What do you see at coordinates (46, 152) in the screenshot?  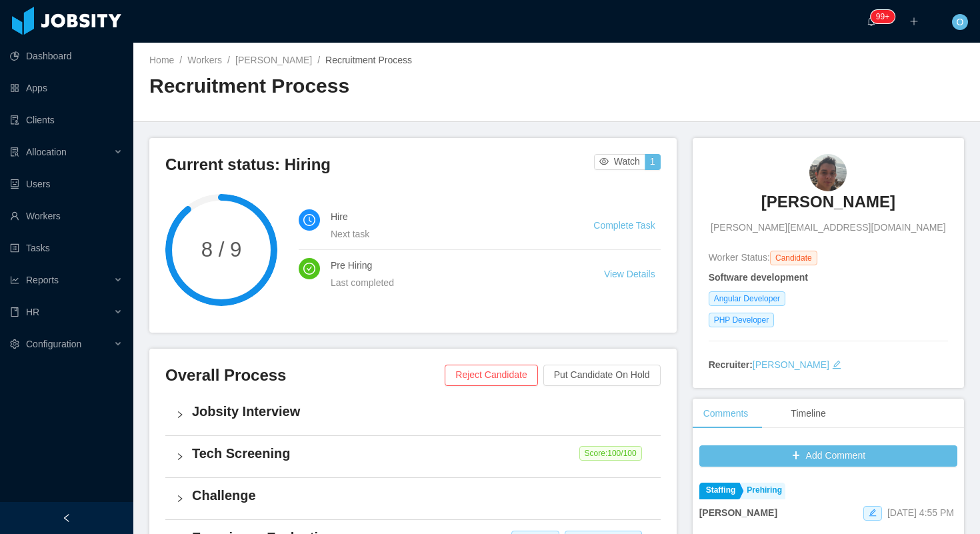 I see `span: Allocation` at bounding box center [46, 152].